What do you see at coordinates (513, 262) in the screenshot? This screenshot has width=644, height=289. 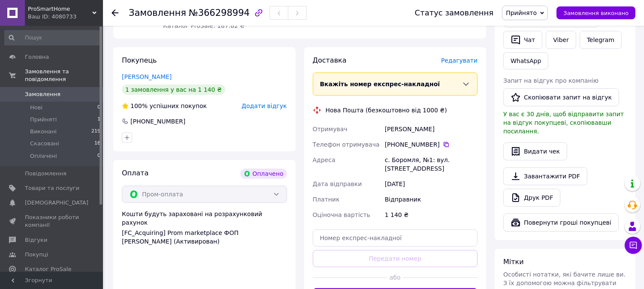 I see `span: Мітки` at bounding box center [513, 262].